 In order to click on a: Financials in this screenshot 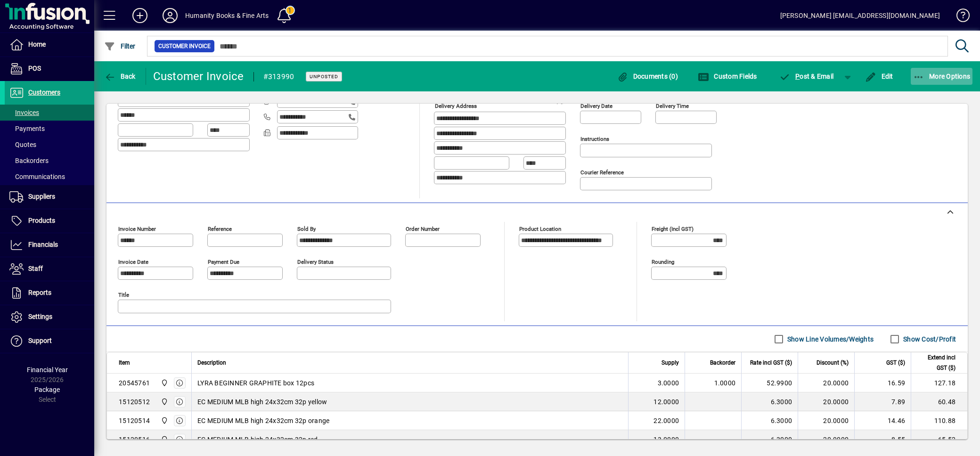, I will do `click(49, 245)`.